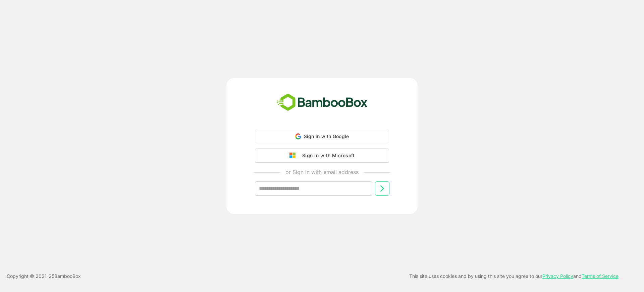 This screenshot has width=644, height=292. I want to click on div: Sign in with Google, so click(322, 136).